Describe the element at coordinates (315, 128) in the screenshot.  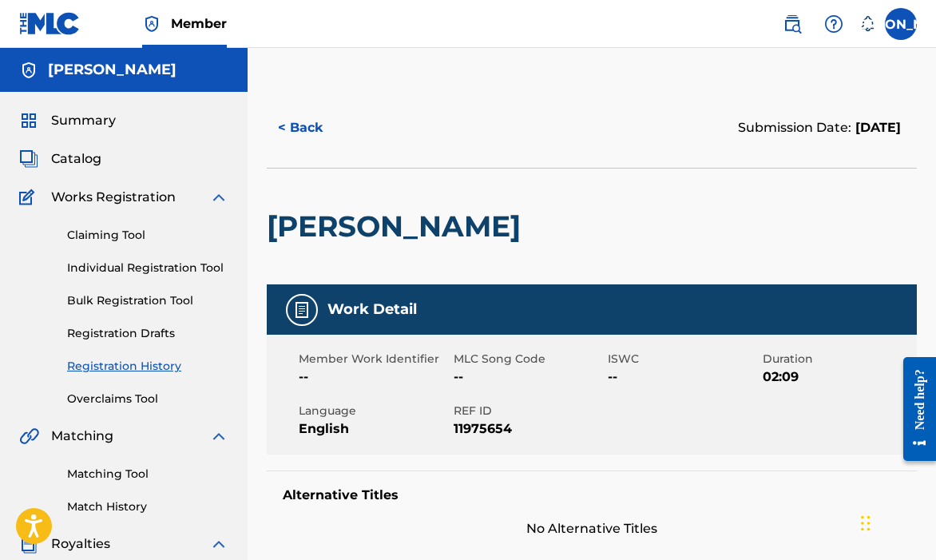
I see `button: < Back` at that location.